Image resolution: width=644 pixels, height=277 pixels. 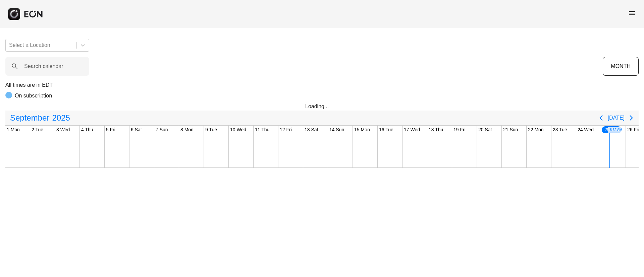 I want to click on div: 16 Tue, so click(x=386, y=130).